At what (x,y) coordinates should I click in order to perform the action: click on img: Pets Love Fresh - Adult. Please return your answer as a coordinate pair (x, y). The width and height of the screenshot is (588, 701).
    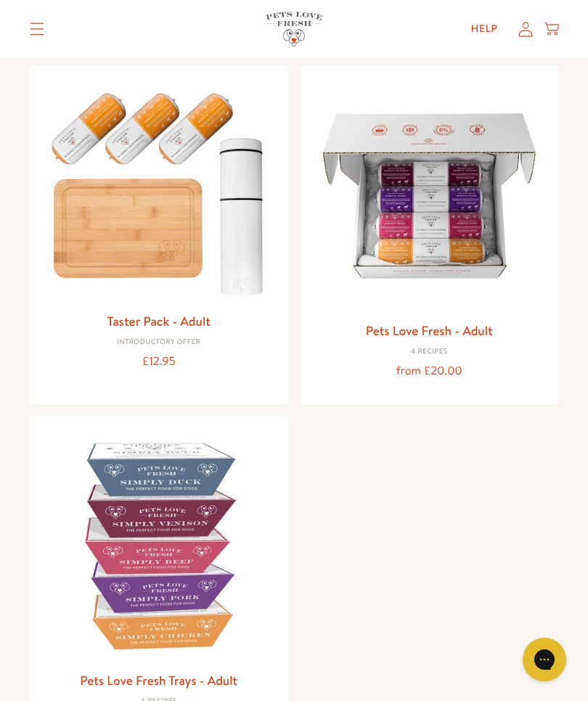
    Looking at the image, I should click on (429, 196).